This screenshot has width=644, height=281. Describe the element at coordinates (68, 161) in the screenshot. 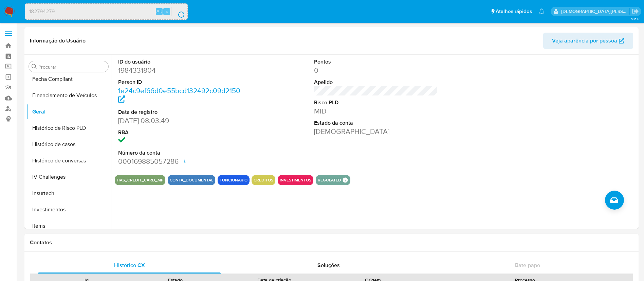

I see `button: Histórico de conversas` at that location.